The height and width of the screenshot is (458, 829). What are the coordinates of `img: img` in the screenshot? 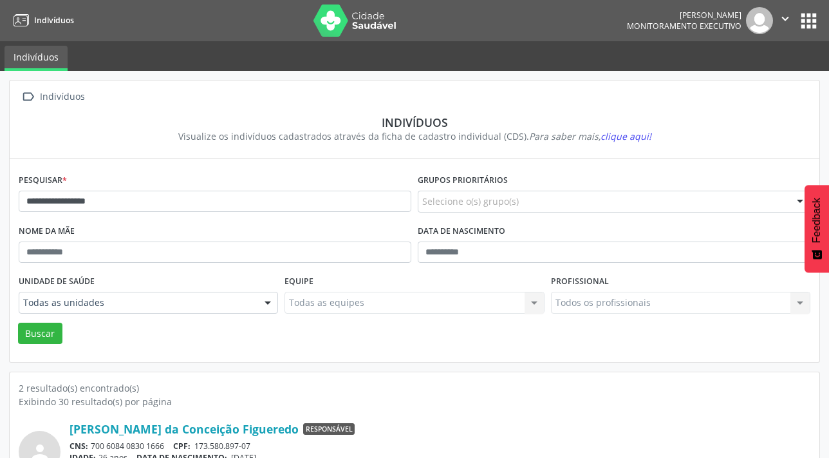 It's located at (760, 21).